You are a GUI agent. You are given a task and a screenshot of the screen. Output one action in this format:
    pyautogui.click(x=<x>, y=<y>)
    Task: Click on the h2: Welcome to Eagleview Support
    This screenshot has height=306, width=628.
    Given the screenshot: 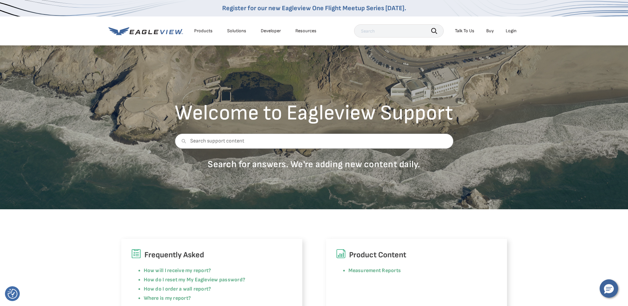 What is the action you would take?
    pyautogui.click(x=314, y=113)
    